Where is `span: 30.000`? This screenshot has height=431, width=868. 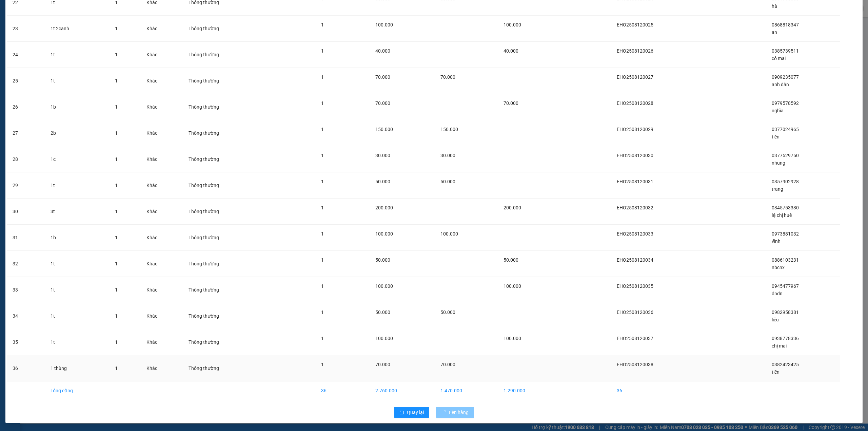
span: 30.000 is located at coordinates (449, 155).